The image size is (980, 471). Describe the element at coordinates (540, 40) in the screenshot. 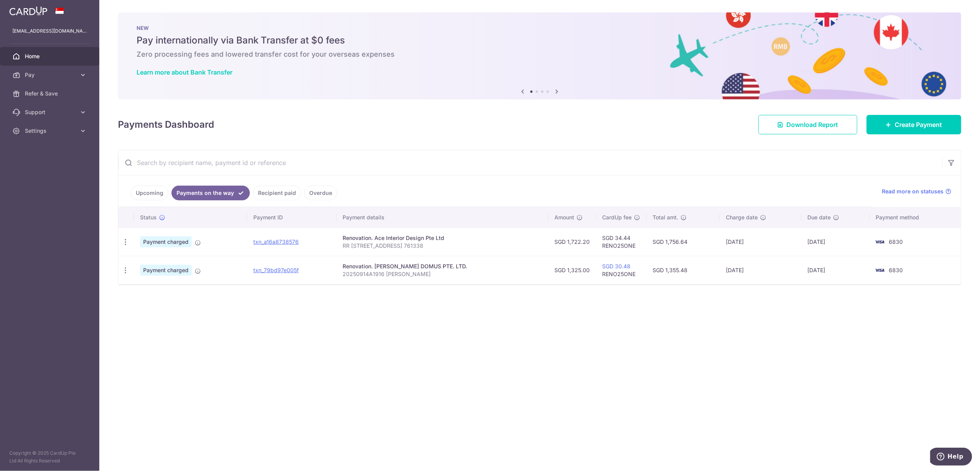

I see `h5: Pay internationally via Bank Transfer at $0 fees` at that location.